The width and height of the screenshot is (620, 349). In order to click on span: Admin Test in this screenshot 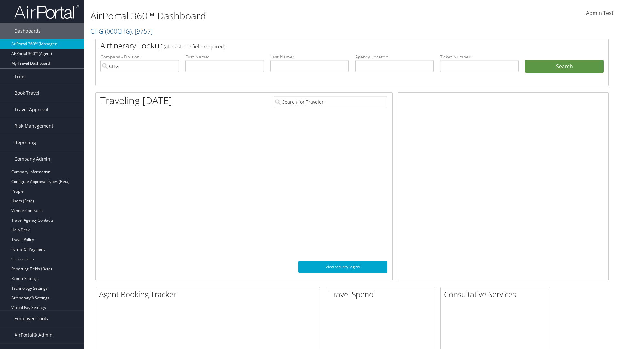, I will do `click(600, 13)`.